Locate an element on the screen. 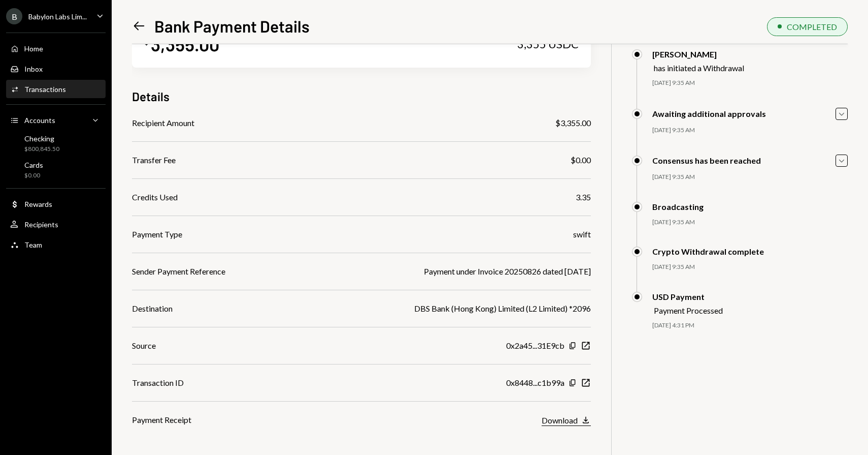 The image size is (868, 455). div: Babylon Labs Lim... is located at coordinates (57, 16).